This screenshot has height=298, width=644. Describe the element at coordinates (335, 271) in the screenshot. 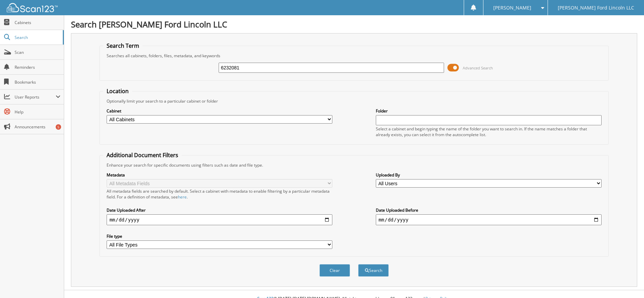

I see `button: Clear` at that location.